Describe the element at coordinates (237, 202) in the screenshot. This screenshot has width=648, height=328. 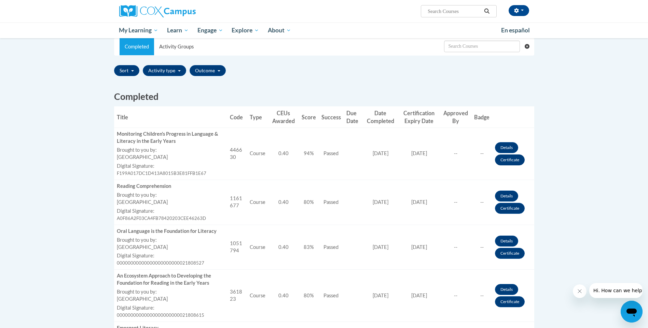
I see `td: 1161677` at that location.